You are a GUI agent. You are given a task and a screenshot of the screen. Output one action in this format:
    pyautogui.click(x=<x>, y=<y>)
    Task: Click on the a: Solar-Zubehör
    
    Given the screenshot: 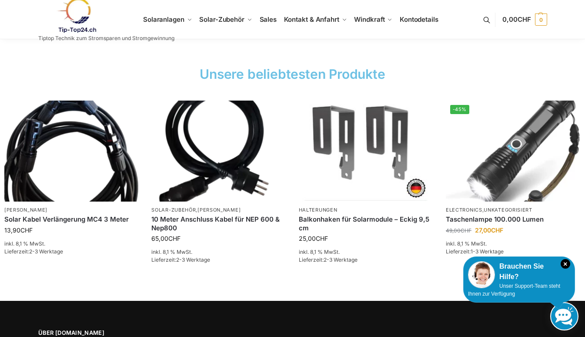 What is the action you would take?
    pyautogui.click(x=173, y=210)
    